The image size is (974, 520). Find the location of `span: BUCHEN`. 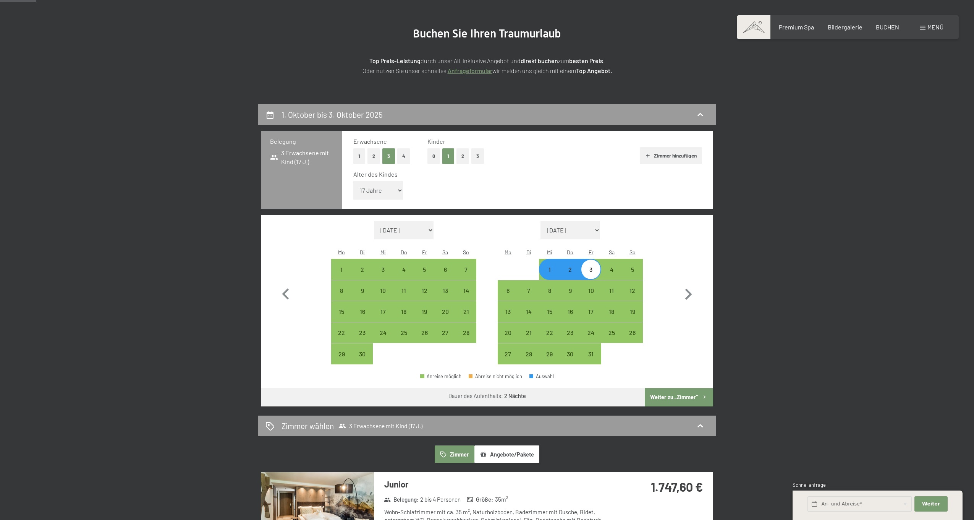

span: BUCHEN is located at coordinates (887, 27).